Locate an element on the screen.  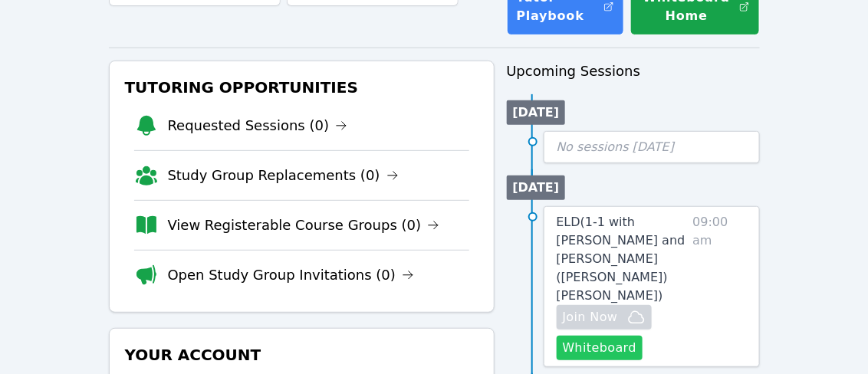
span: Join Now is located at coordinates (590, 317).